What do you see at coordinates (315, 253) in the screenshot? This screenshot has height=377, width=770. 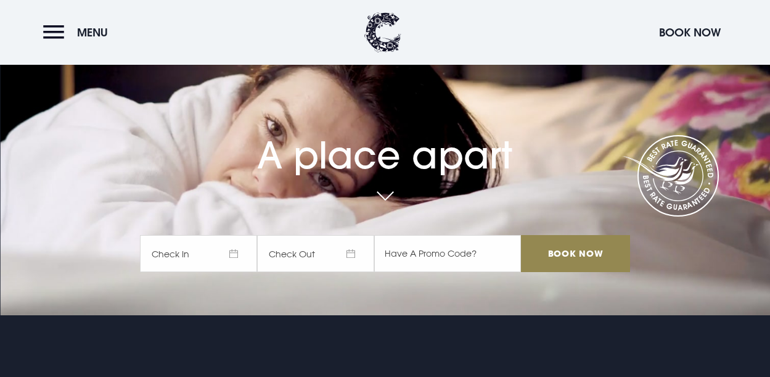 I see `span: Check Out` at bounding box center [315, 253].